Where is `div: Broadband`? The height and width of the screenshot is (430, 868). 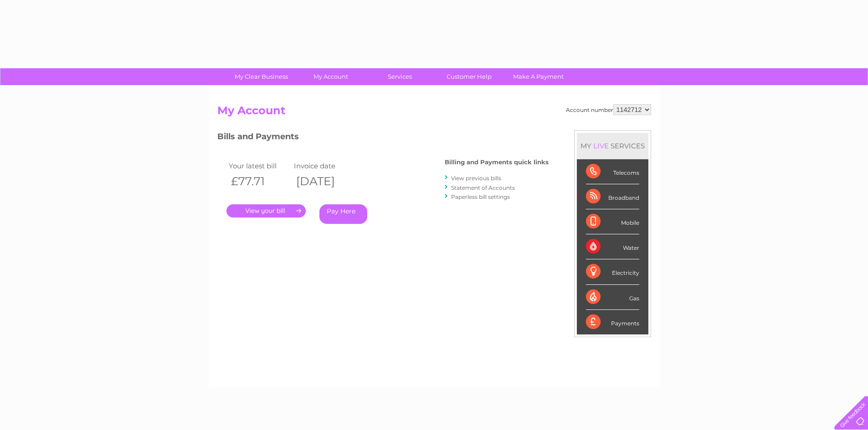
div: Broadband is located at coordinates (612, 196).